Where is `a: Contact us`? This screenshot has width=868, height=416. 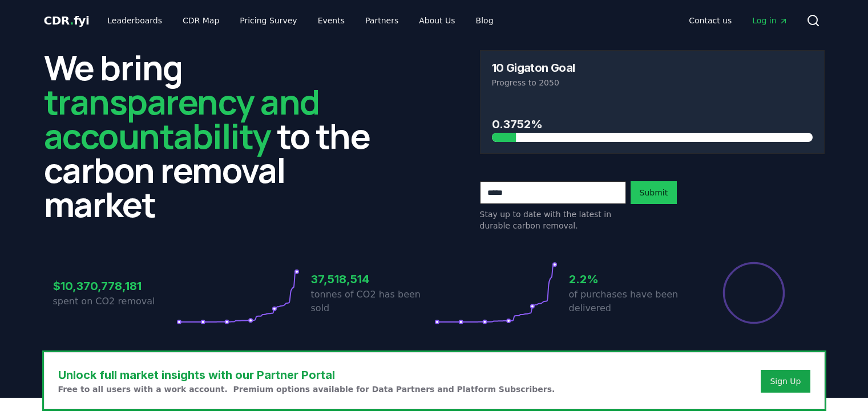
a: Contact us is located at coordinates (710, 20).